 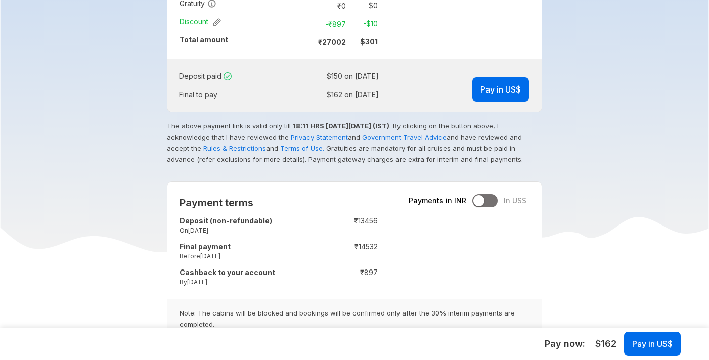 I want to click on a: Privacy Statement, so click(x=319, y=137).